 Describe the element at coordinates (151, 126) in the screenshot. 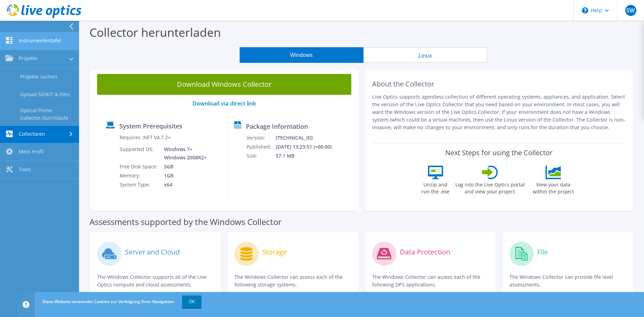

I see `label: System Prerequisites` at that location.